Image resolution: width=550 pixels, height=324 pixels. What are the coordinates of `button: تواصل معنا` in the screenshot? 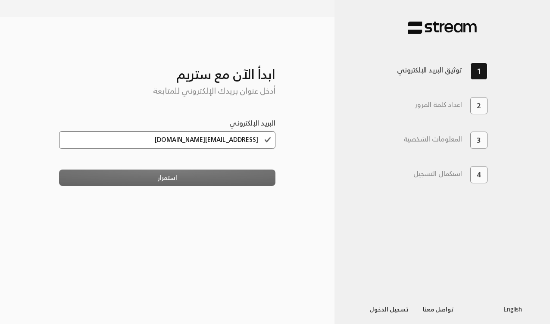 It's located at (439, 308).